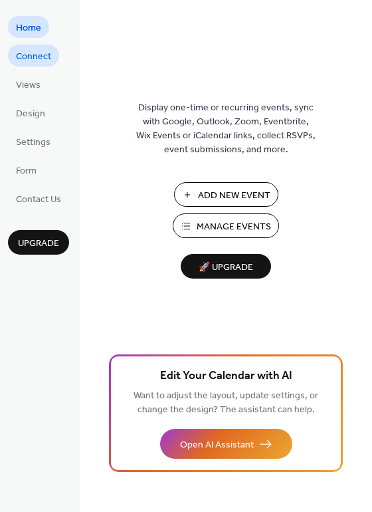 The image size is (372, 512). Describe the element at coordinates (39, 199) in the screenshot. I see `span: Contact Us` at that location.